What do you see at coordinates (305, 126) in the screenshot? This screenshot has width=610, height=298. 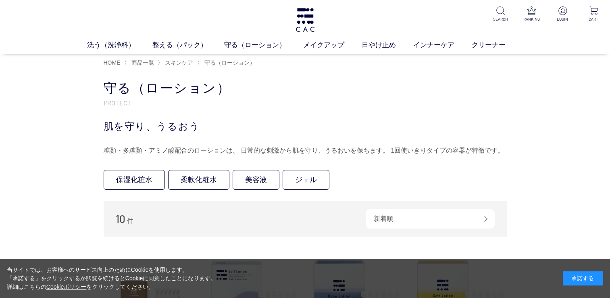 I see `div: 肌を守り、うるおう` at bounding box center [305, 126].